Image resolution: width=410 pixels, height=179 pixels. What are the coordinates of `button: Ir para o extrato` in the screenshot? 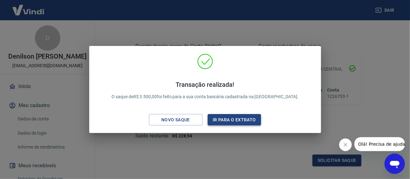 It's located at (234, 120).